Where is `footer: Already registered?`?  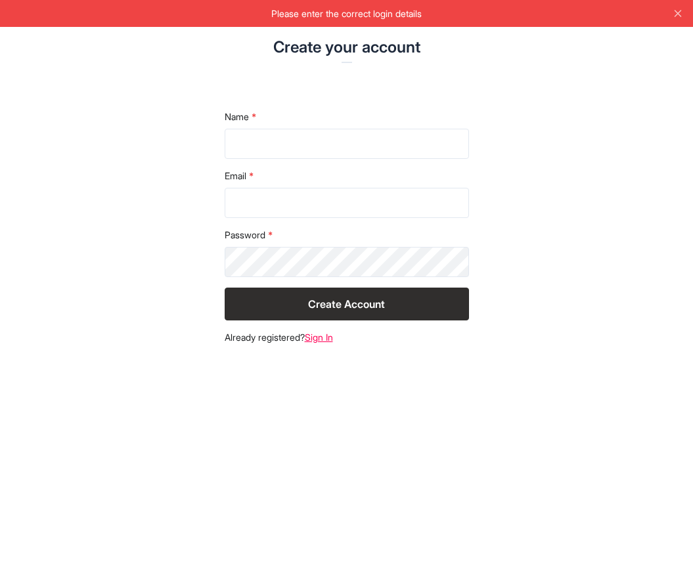
footer: Already registered? is located at coordinates (347, 338).